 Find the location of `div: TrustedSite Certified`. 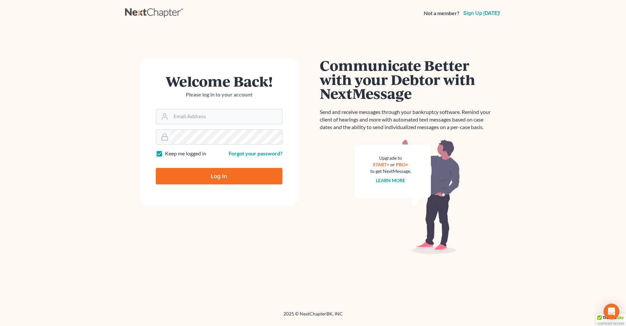

div: TrustedSite Certified is located at coordinates (610, 320).